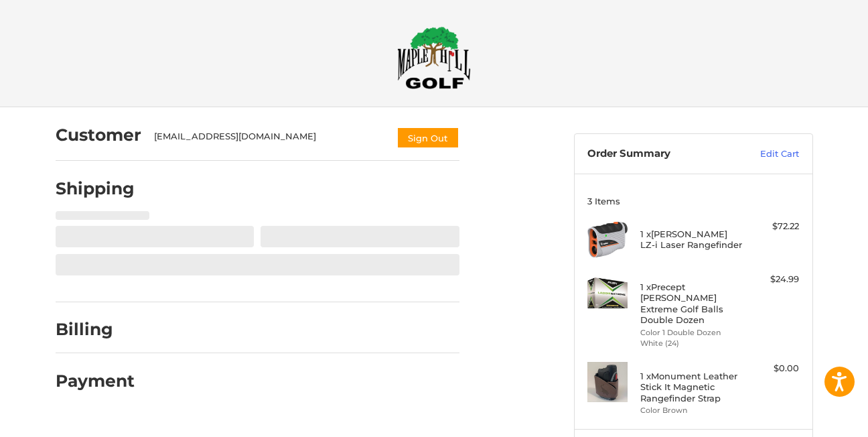 Image resolution: width=868 pixels, height=437 pixels. I want to click on button: Sign Out, so click(428, 138).